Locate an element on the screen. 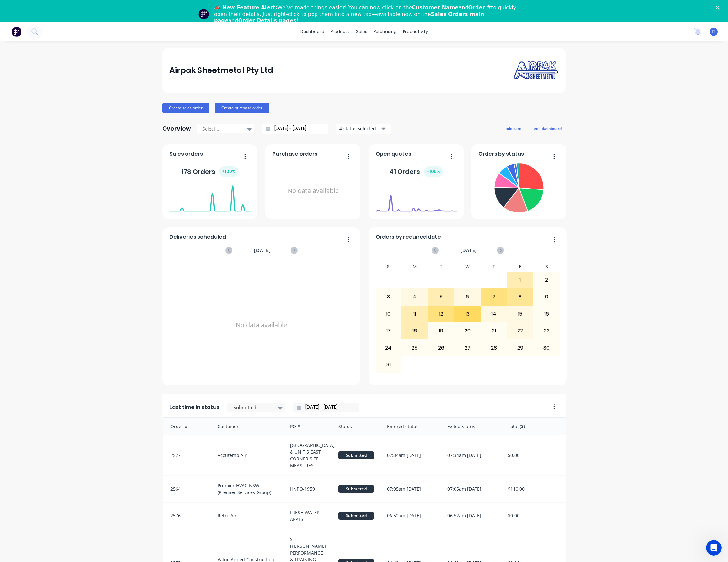  div: HNPO-1959 is located at coordinates (308, 489).